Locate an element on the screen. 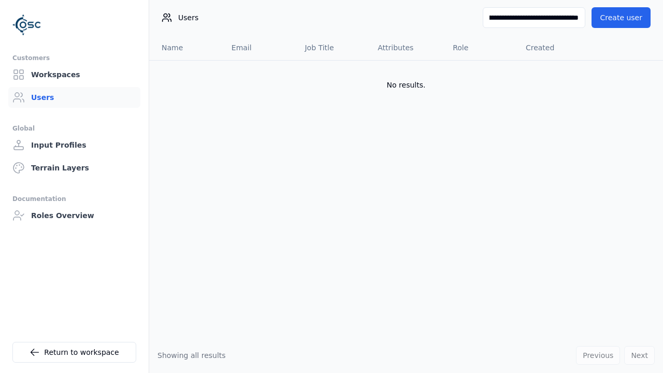 Image resolution: width=663 pixels, height=373 pixels. button: Create user is located at coordinates (621, 18).